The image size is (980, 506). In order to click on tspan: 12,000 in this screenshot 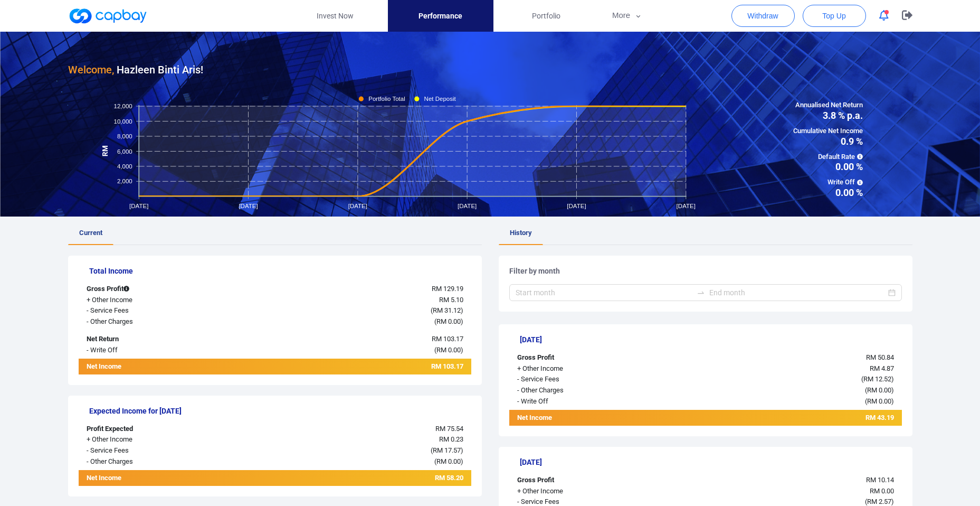, I will do `click(123, 106)`.